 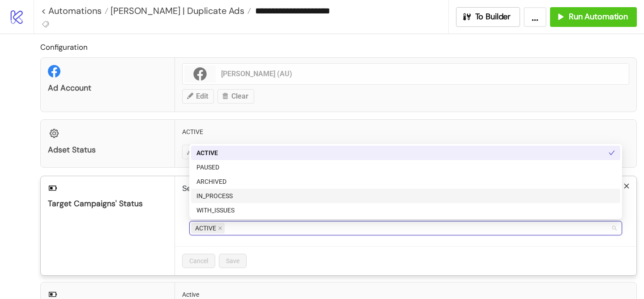 What do you see at coordinates (75, 11) in the screenshot?
I see `a: < Automations` at bounding box center [75, 11].